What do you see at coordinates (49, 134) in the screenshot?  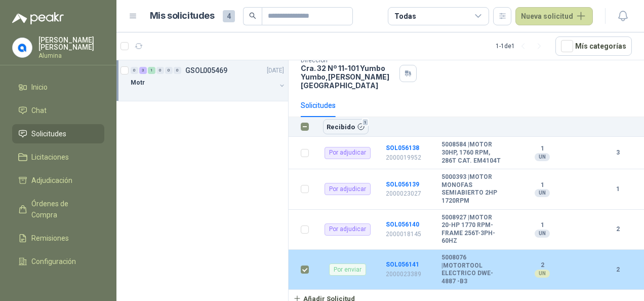 I see `span: Solicitudes` at bounding box center [49, 134].